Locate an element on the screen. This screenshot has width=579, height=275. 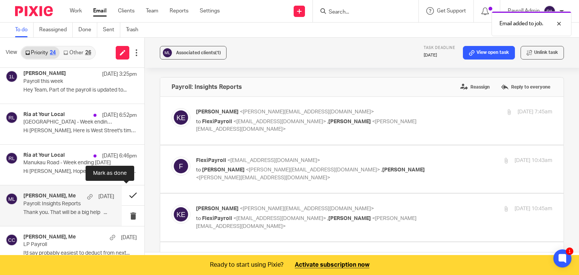
span: no later than 4.30pm is located at coordinates (72, 218).